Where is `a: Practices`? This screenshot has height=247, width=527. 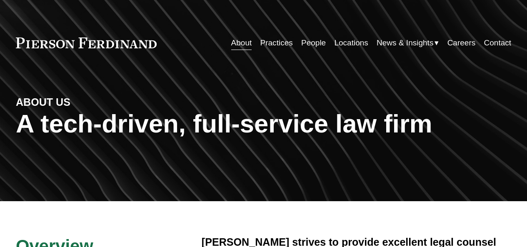
a: Practices is located at coordinates (277, 43).